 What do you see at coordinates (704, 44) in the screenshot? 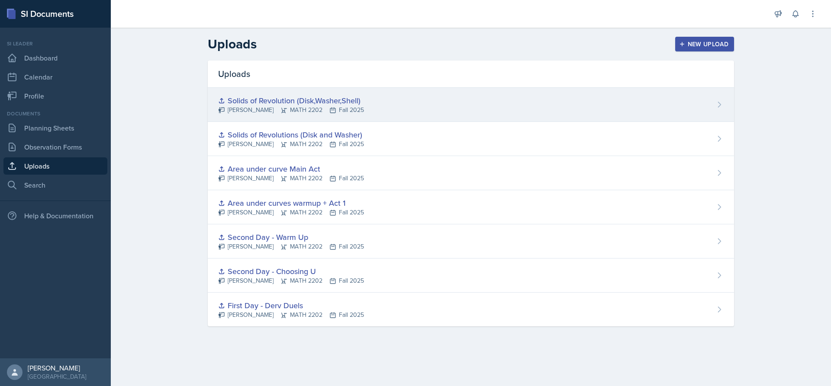
I see `button: New Upload` at bounding box center [704, 44].